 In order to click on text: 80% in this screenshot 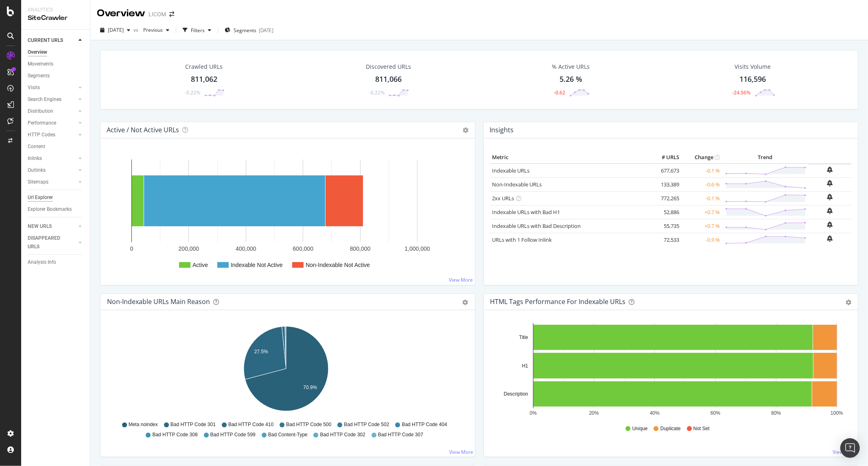, I will do `click(776, 413)`.